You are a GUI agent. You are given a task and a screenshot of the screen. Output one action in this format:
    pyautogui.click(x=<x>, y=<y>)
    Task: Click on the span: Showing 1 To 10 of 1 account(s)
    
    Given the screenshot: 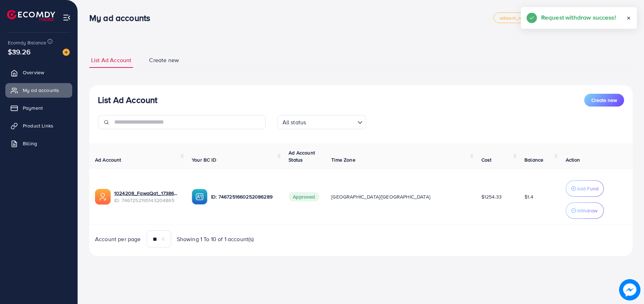 What is the action you would take?
    pyautogui.click(x=216, y=239)
    